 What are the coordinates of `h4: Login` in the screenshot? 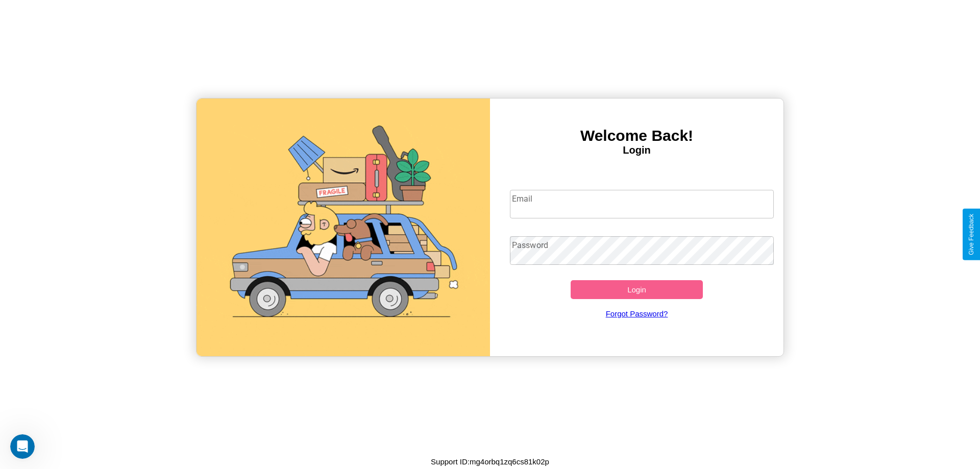 It's located at (637, 150).